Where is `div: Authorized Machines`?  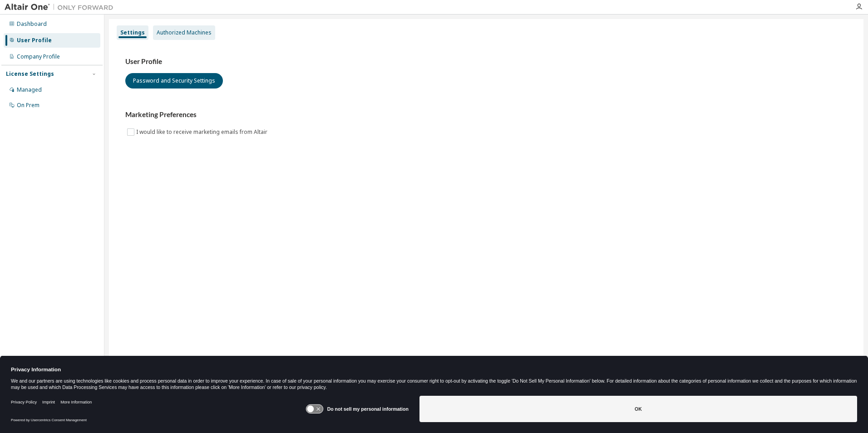 div: Authorized Machines is located at coordinates (184, 33).